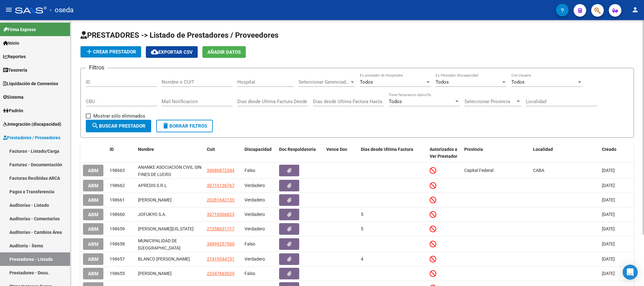 The image size is (644, 286). What do you see at coordinates (259, 153) in the screenshot?
I see `datatable-header-cell: Discapacidad` at bounding box center [259, 153].